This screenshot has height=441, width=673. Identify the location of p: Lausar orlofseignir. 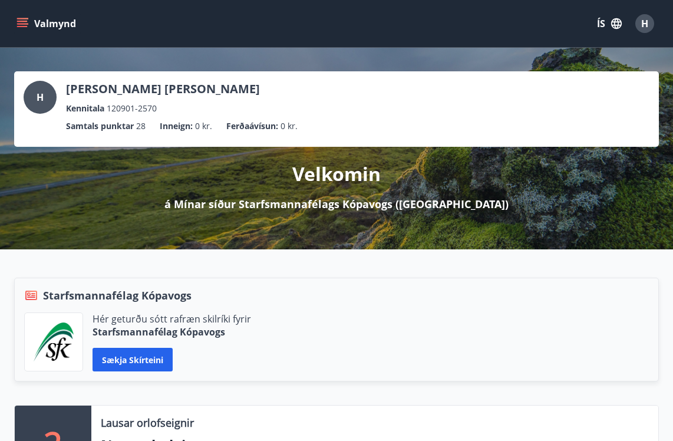
(147, 423).